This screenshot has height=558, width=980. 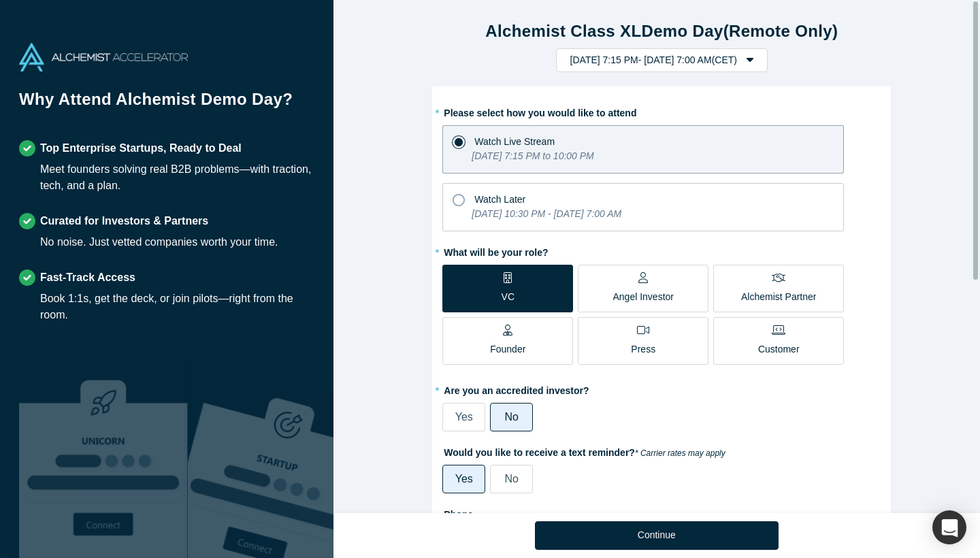 What do you see at coordinates (680, 453) in the screenshot?
I see `em: * Carrier rates may apply` at bounding box center [680, 453].